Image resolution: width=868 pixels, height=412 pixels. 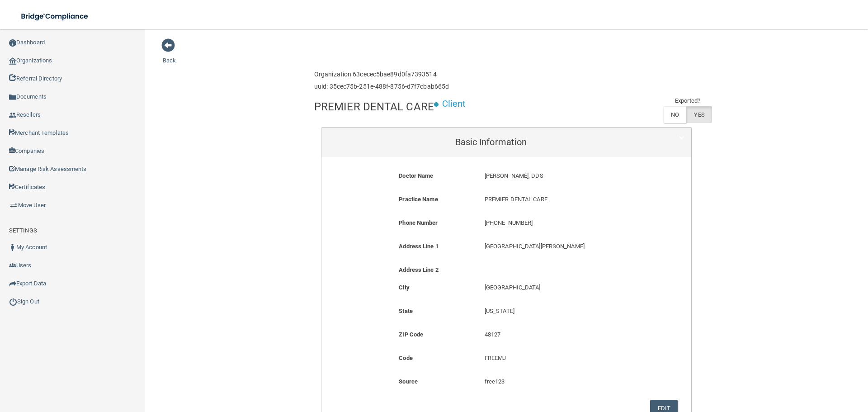 I want to click on img: ic_dashboard_dark.d01f4a41.png, so click(x=13, y=43).